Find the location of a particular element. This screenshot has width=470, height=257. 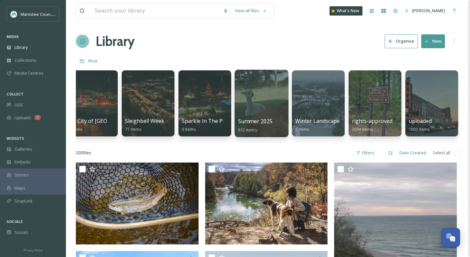

span: Maps is located at coordinates (20, 188).